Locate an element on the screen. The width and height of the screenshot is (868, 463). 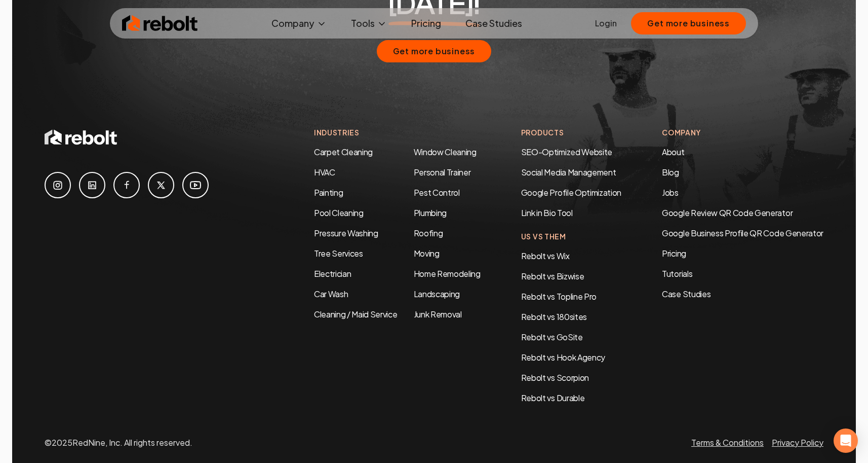
a: Junk Removal is located at coordinates (438, 314).